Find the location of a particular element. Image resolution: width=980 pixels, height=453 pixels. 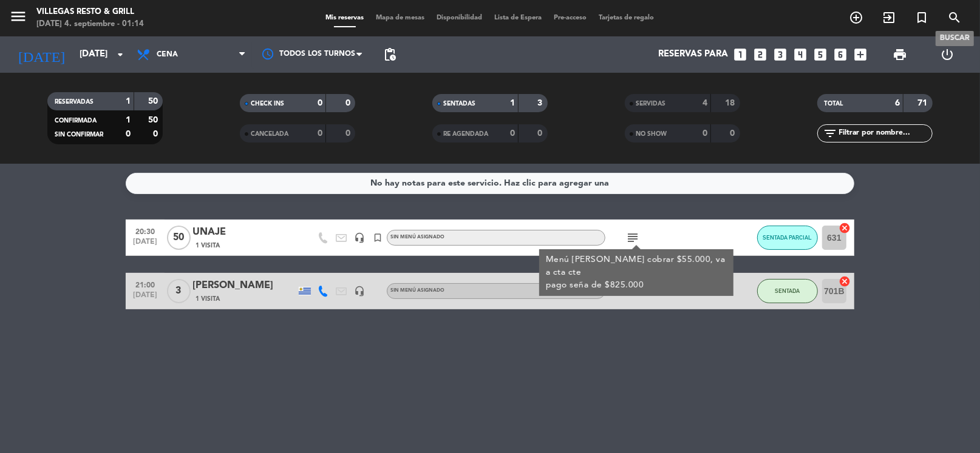

i: add_circle_outline is located at coordinates (856, 18).